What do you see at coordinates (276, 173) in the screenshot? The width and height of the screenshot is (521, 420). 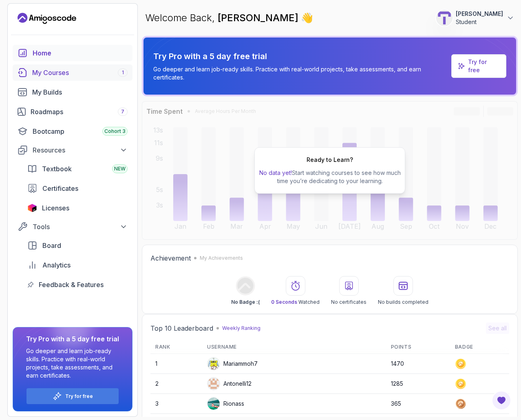 I see `span: No data yet!` at bounding box center [276, 173].